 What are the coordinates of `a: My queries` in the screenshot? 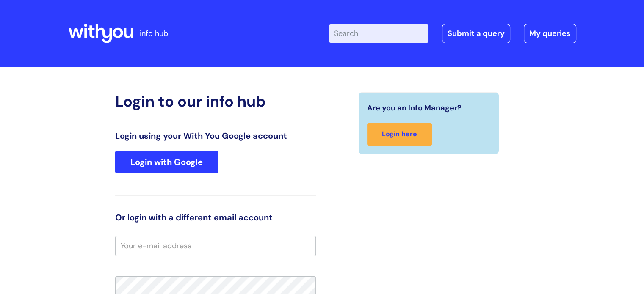 It's located at (550, 33).